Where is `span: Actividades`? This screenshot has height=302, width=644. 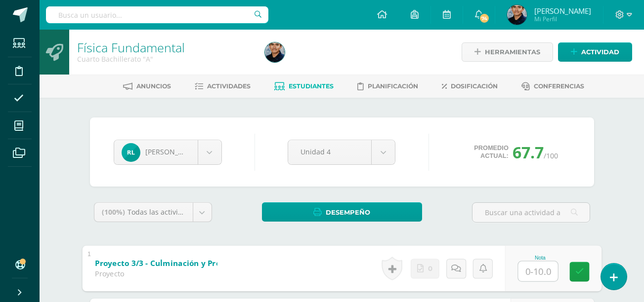
span: Actividades is located at coordinates (229, 86).